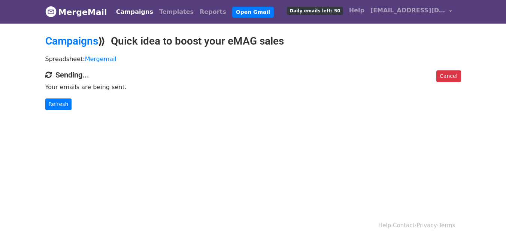 The image size is (506, 240). What do you see at coordinates (176, 12) in the screenshot?
I see `a: Templates` at bounding box center [176, 12].